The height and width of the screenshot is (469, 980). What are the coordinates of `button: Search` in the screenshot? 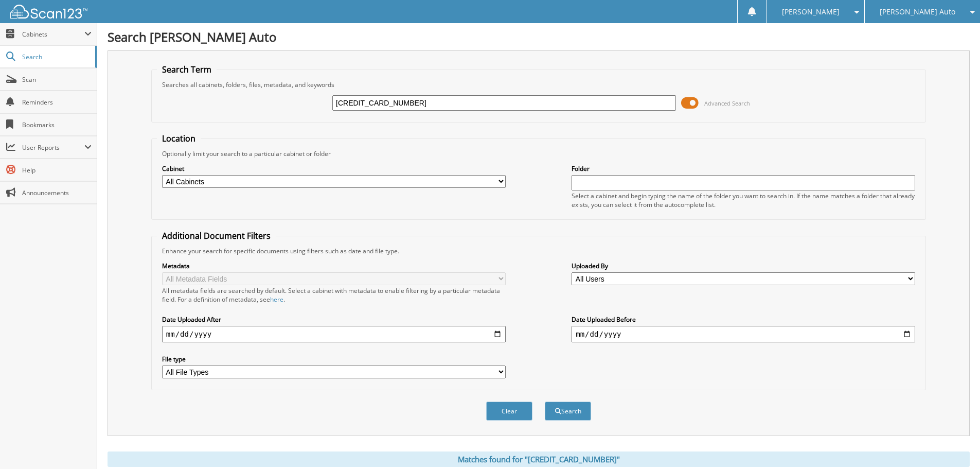 It's located at (568, 411).